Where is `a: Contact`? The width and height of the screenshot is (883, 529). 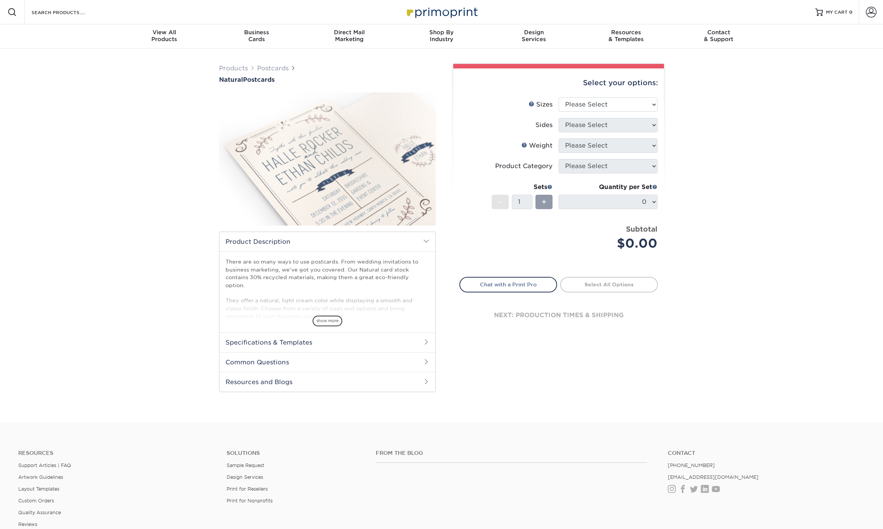 a: Contact is located at coordinates (766, 453).